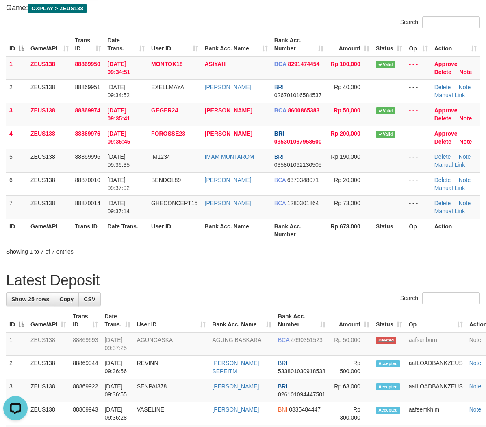 The image size is (486, 427). Describe the element at coordinates (168, 87) in the screenshot. I see `span: EXELLMAYA` at that location.